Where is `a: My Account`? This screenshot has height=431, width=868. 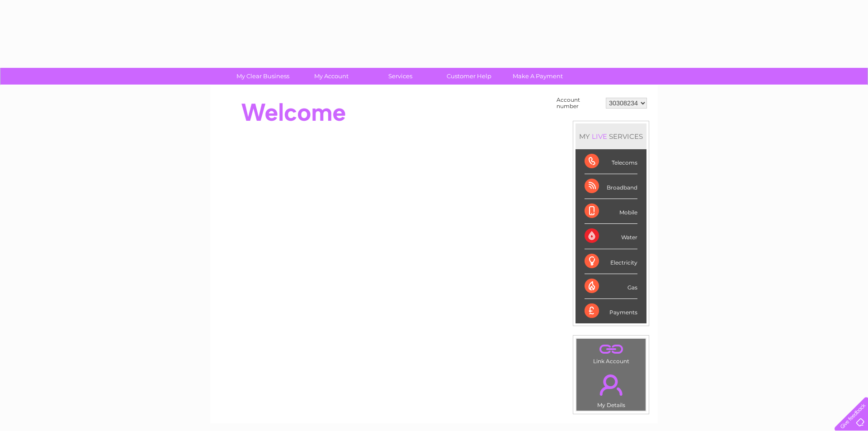 a: My Account is located at coordinates (332, 76).